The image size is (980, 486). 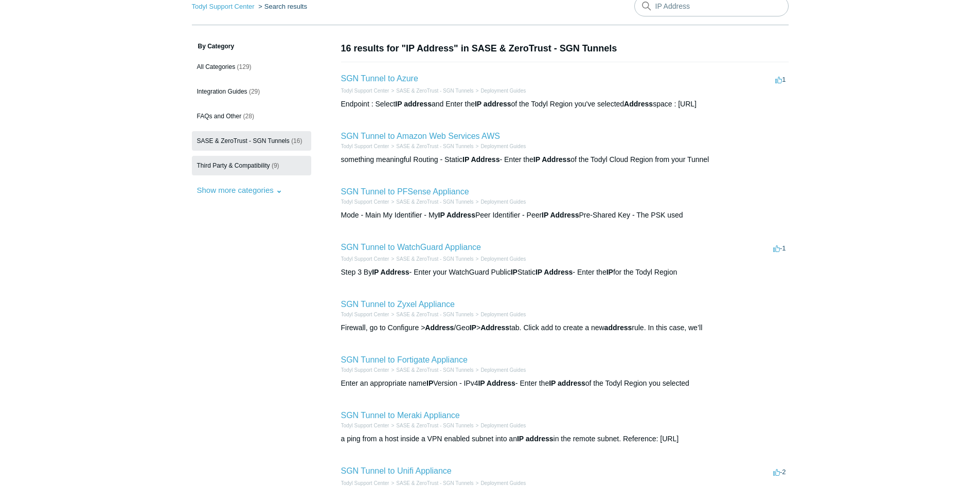 I want to click on a: SGN Tunnel to Azure, so click(x=380, y=78).